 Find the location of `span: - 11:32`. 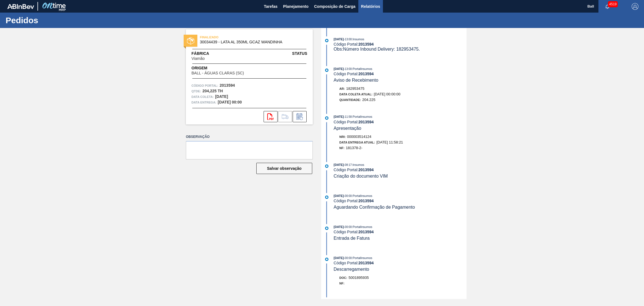

span: - 11:32 is located at coordinates (348, 300).